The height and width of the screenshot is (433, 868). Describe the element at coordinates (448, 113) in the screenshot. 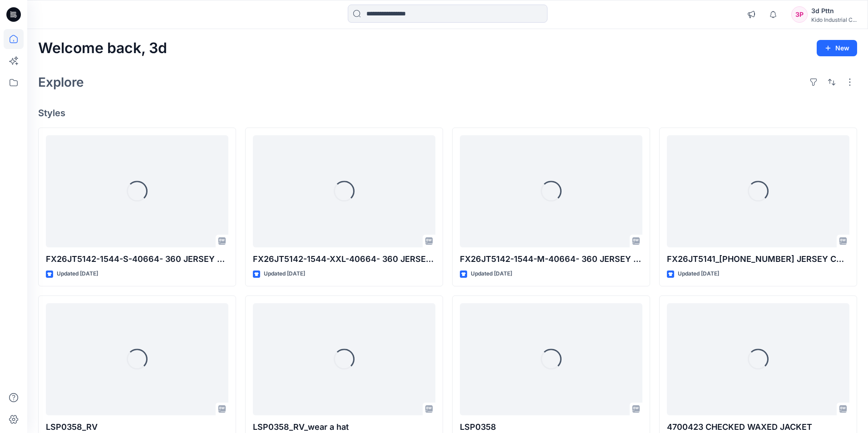

I see `h4: Styles` at that location.